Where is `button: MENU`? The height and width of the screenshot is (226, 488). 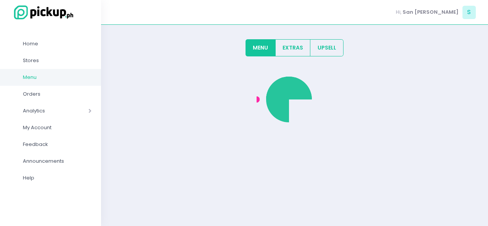 button: MENU is located at coordinates (260, 48).